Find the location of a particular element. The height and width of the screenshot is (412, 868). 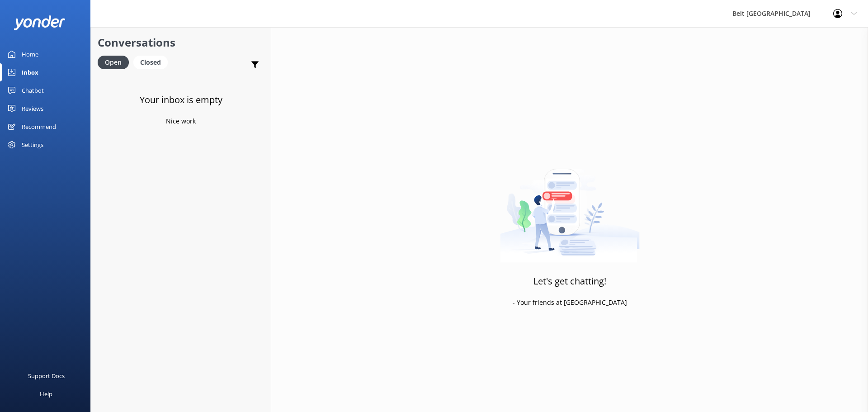

a: Open is located at coordinates (115, 62).